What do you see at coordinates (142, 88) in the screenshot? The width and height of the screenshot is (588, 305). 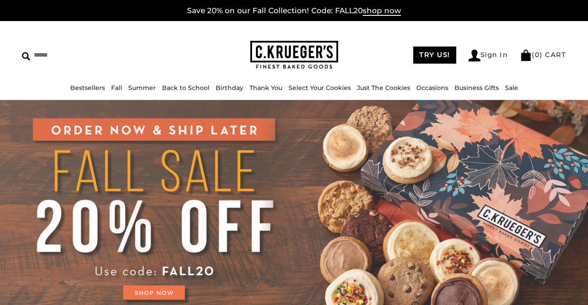 I see `a: Summer` at bounding box center [142, 88].